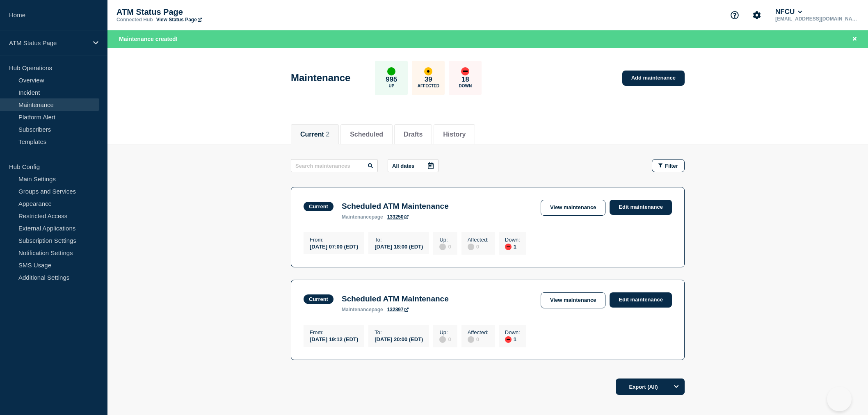 Image resolution: width=868 pixels, height=415 pixels. What do you see at coordinates (668, 166) in the screenshot?
I see `button: Filter` at bounding box center [668, 166].